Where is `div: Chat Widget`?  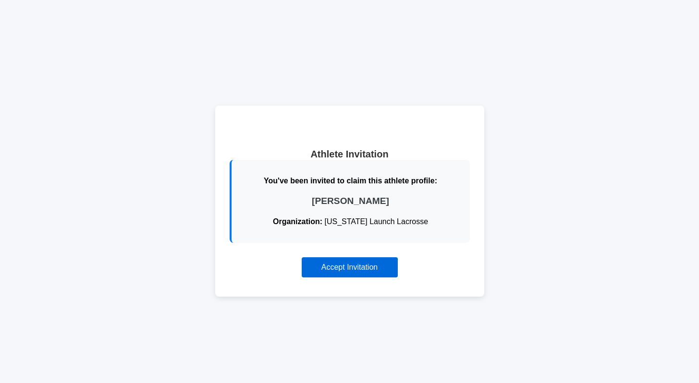 div: Chat Widget is located at coordinates (675, 360).